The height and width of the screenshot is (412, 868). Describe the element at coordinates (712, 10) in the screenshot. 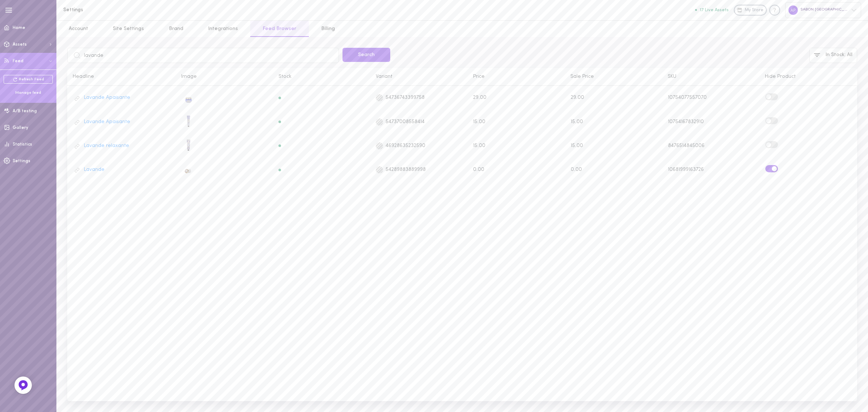

I see `button: 17 Live Assets` at that location.